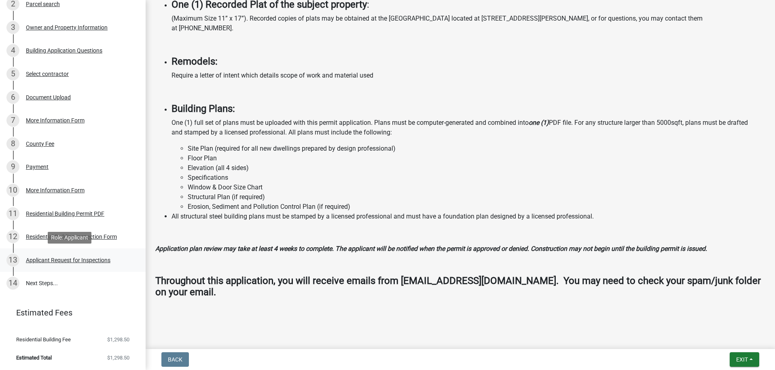  Describe the element at coordinates (13, 120) in the screenshot. I see `div: 7` at that location.